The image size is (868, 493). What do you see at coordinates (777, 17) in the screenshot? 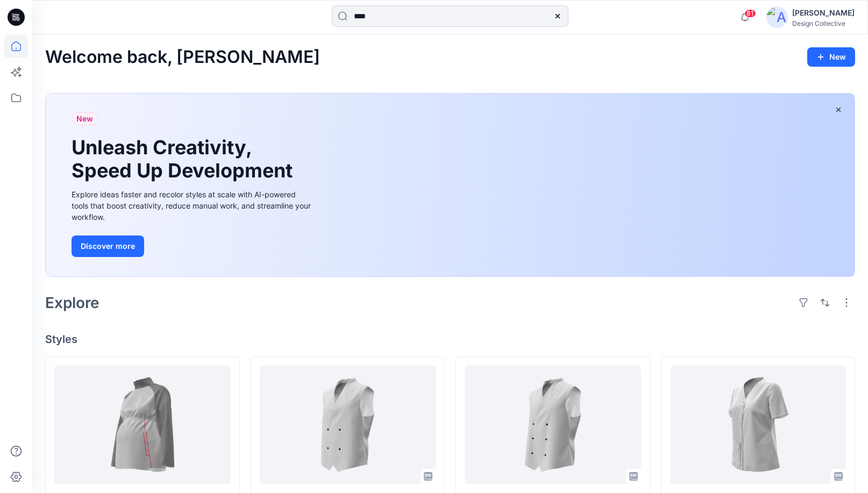
I see `img: avatar` at bounding box center [777, 17].